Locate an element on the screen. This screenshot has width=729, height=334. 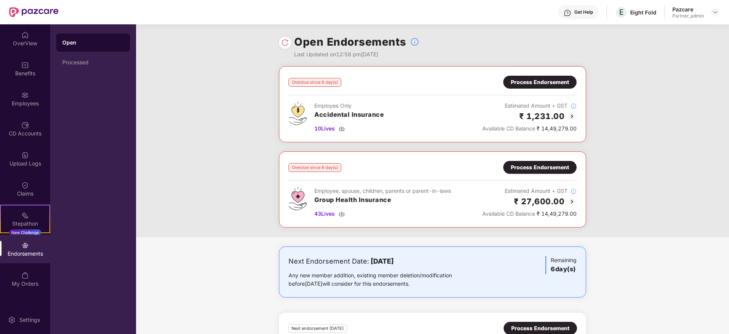
div: Stepathon is located at coordinates (25, 224).